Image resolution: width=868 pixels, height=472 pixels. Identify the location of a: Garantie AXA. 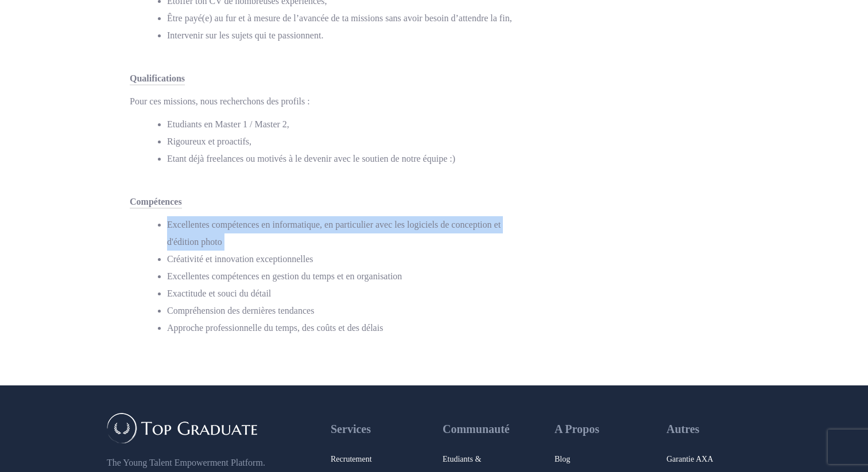
(714, 460).